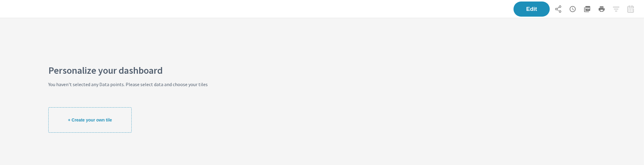  Describe the element at coordinates (128, 74) in the screenshot. I see `span: Personalize your dashboard` at that location.